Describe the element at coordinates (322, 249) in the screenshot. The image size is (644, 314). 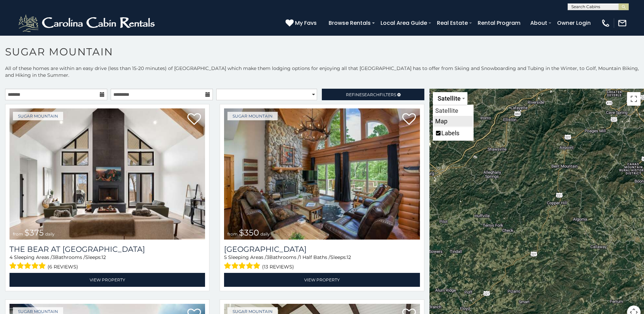
I see `h3: Grouse Moor Lodge` at that location.